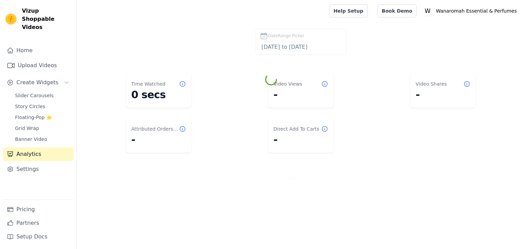 This screenshot has height=249, width=525. I want to click on span: Slider Carousels, so click(34, 96).